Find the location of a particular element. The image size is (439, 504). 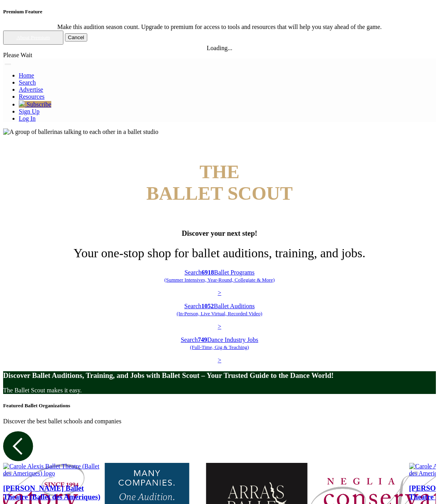

b: 6918 is located at coordinates (208, 272).